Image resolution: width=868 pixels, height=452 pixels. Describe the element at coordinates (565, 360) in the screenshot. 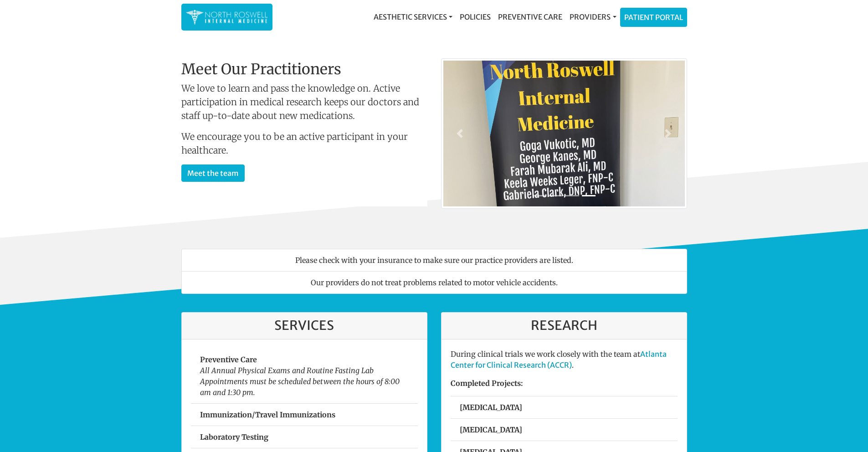

I see `p: During clinical trials we work closely with the team at .` at that location.